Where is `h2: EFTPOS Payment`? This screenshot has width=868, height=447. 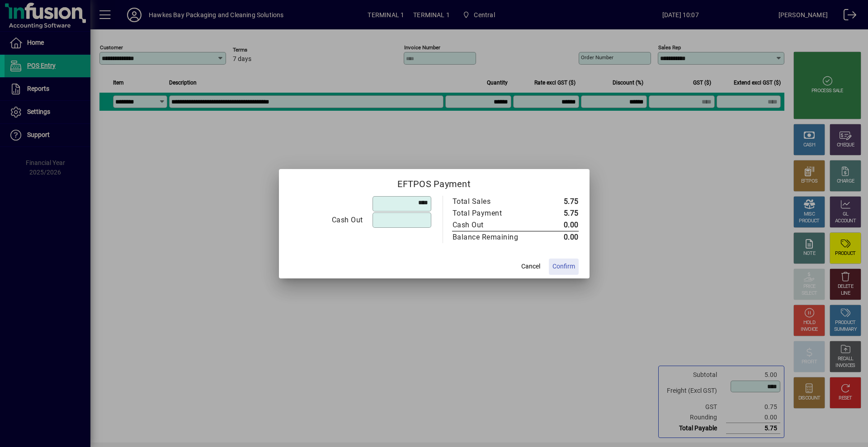
h2: EFTPOS Payment is located at coordinates (434, 182).